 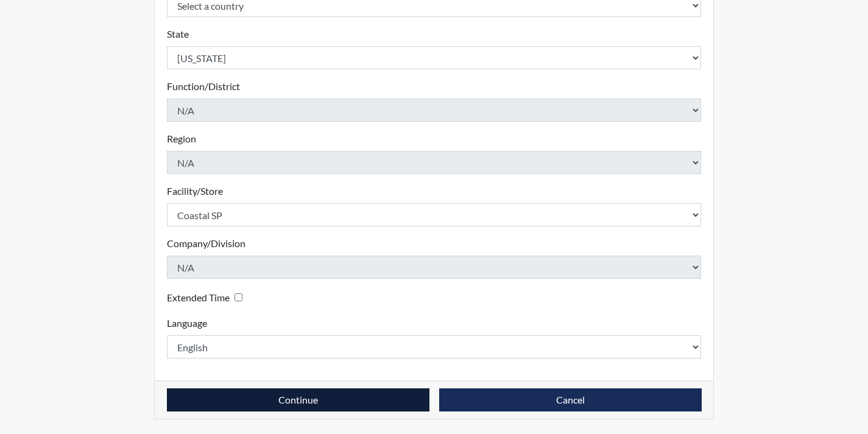 What do you see at coordinates (206, 244) in the screenshot?
I see `label: Company/Division` at bounding box center [206, 244].